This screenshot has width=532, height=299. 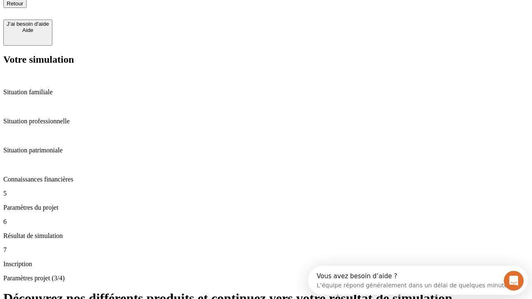 I want to click on p: Paramètres du projet, so click(x=266, y=208).